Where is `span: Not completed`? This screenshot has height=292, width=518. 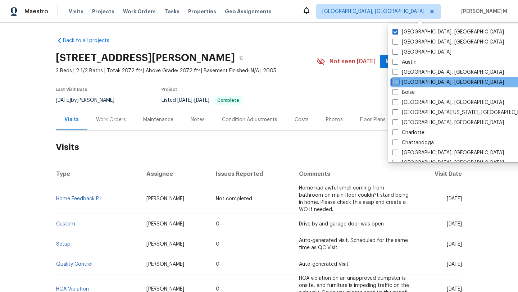 span: Not completed is located at coordinates (234, 199).